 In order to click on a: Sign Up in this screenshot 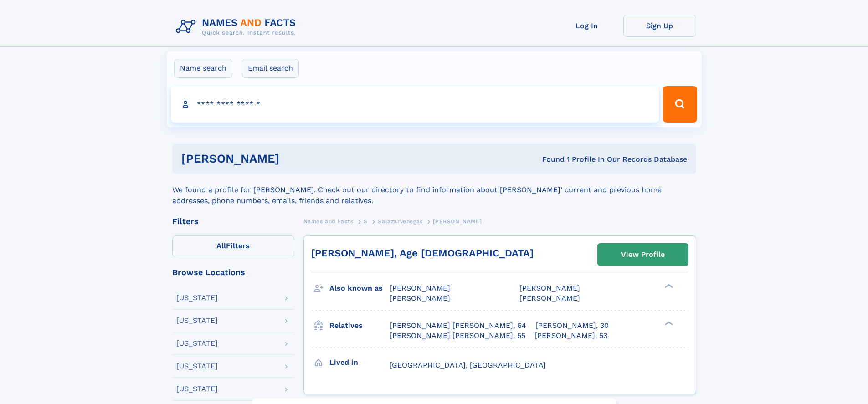, I will do `click(659, 26)`.